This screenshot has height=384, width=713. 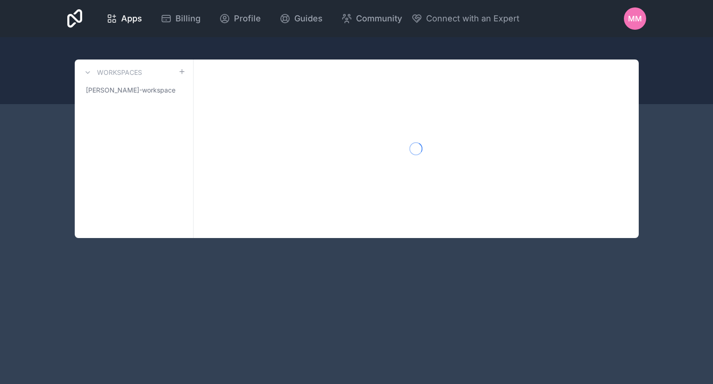 What do you see at coordinates (124, 19) in the screenshot?
I see `a: Apps` at bounding box center [124, 19].